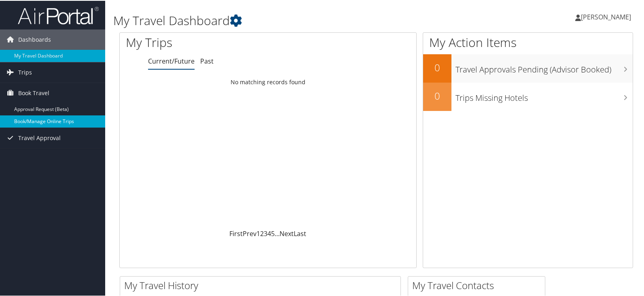 The width and height of the screenshot is (644, 296). Describe the element at coordinates (262, 285) in the screenshot. I see `h2: My Travel History` at that location.